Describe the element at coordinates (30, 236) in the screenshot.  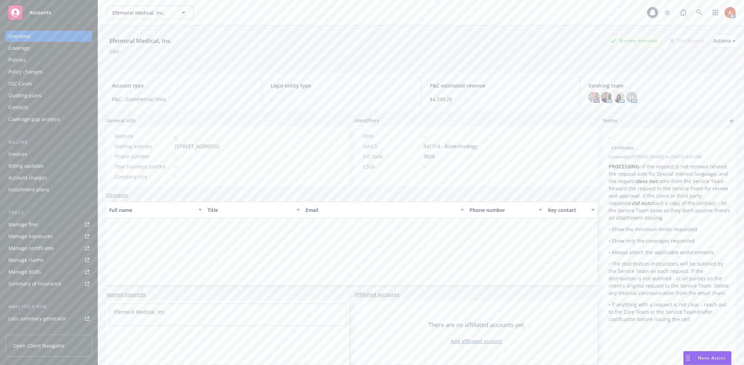
I see `div: Manage exposures` at that location.